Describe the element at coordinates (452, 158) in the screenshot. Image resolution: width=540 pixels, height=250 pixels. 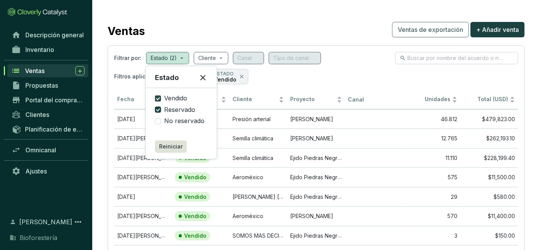
I see `font: 11.110` at that location.